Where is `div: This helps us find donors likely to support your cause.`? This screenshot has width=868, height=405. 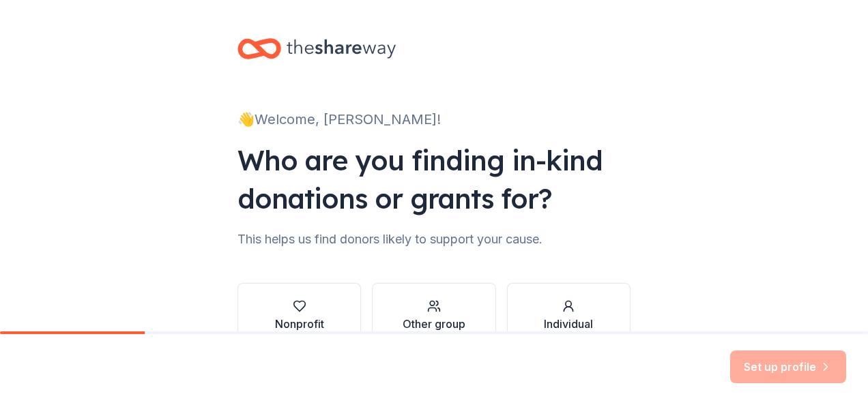
div: This helps us find donors likely to support your cause. is located at coordinates (434, 239).